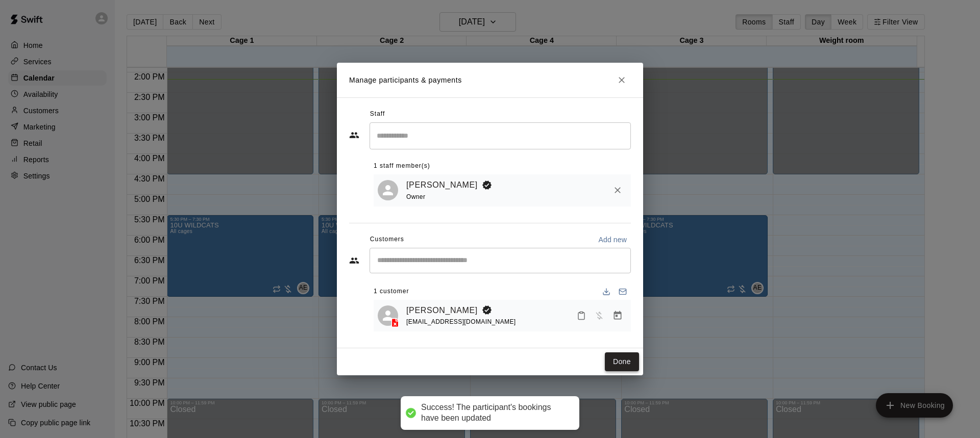  Describe the element at coordinates (582, 316) in the screenshot. I see `button: Mark attendance` at that location.